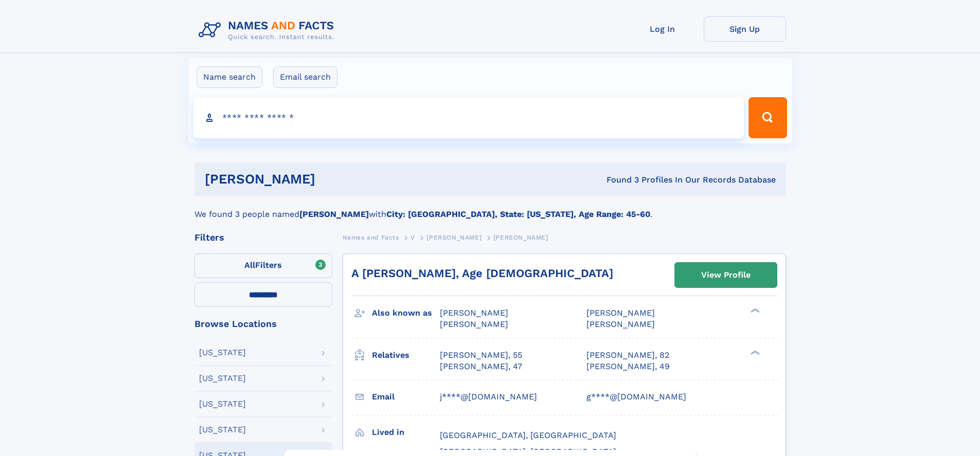 The width and height of the screenshot is (980, 456). Describe the element at coordinates (726, 276) in the screenshot. I see `div: View Profile` at that location.